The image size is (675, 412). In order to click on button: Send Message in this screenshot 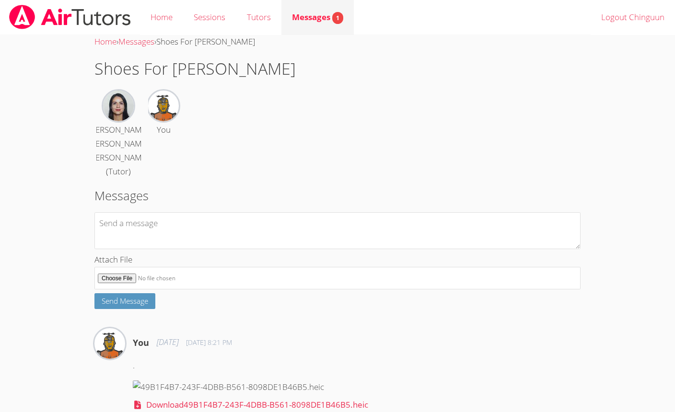, I will do `click(125, 301)`.